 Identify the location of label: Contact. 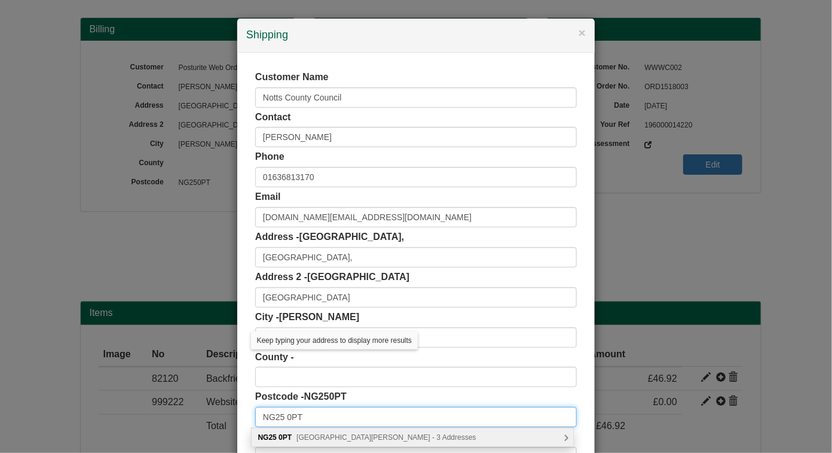
(273, 117).